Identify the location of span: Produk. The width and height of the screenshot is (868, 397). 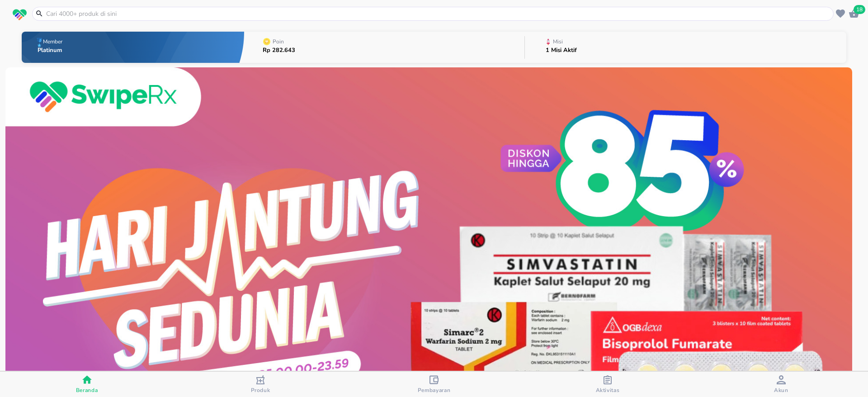
(260, 390).